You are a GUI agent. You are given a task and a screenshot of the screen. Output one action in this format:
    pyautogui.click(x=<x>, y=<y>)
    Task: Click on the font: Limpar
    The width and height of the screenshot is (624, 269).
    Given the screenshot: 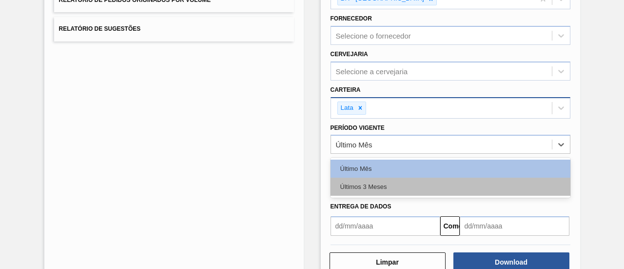 What is the action you would take?
    pyautogui.click(x=387, y=262)
    